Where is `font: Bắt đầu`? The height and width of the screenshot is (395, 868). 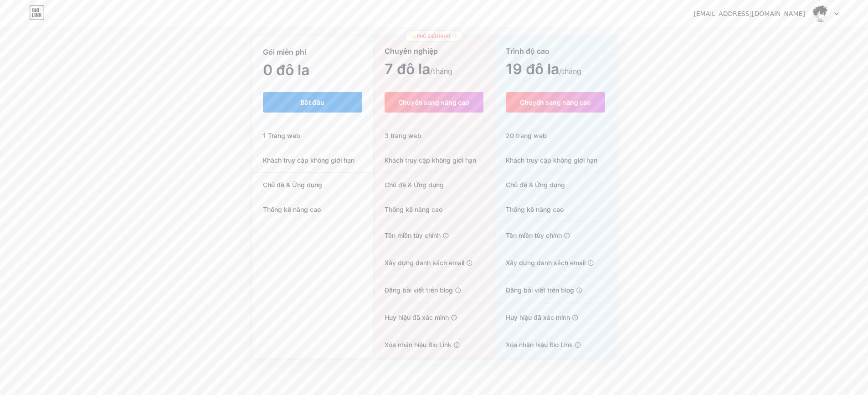
font: Bắt đầu is located at coordinates (312, 102).